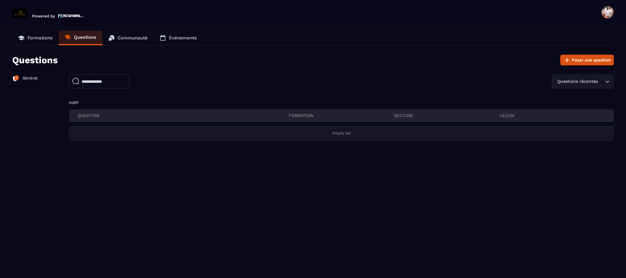 The image size is (626, 278). Describe the element at coordinates (20, 13) in the screenshot. I see `img: logo-branding` at that location.